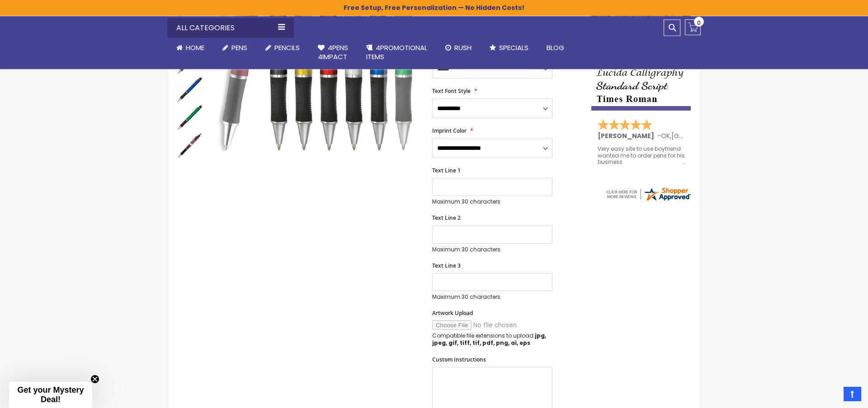  What do you see at coordinates (283, 48) in the screenshot?
I see `a: Pencils` at bounding box center [283, 48].